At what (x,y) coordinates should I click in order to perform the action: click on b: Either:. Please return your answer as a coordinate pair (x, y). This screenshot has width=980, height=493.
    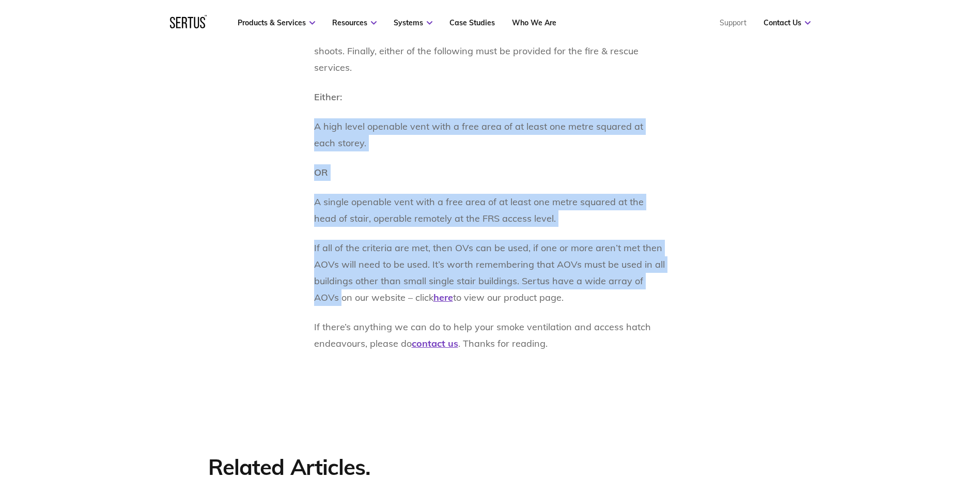
    Looking at the image, I should click on (328, 97).